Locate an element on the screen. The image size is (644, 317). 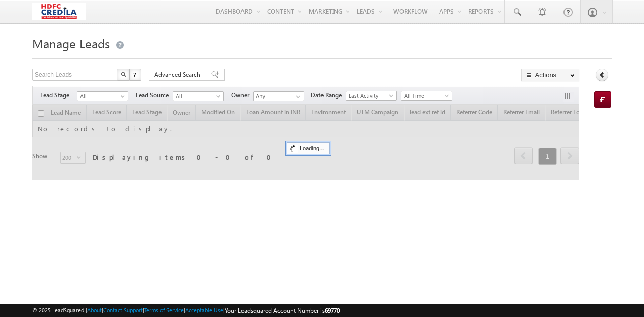
a: Show All Items is located at coordinates (297, 97).